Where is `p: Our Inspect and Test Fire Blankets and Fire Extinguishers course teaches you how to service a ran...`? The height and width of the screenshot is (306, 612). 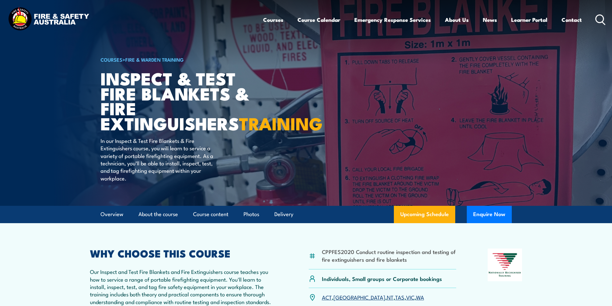
p: Our Inspect and Test Fire Blankets and Fire Extinguishers course teaches you how to service a ran... is located at coordinates (184, 286).